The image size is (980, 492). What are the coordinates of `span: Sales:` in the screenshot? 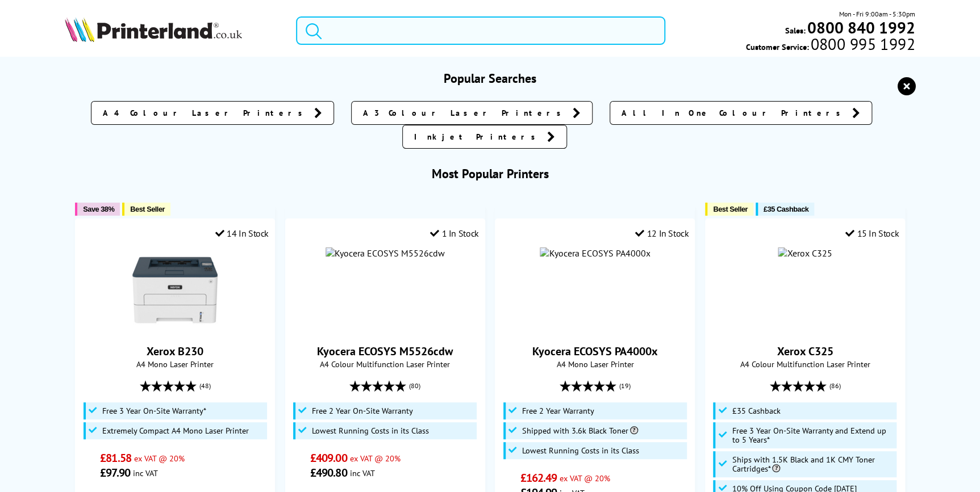 It's located at (795, 30).